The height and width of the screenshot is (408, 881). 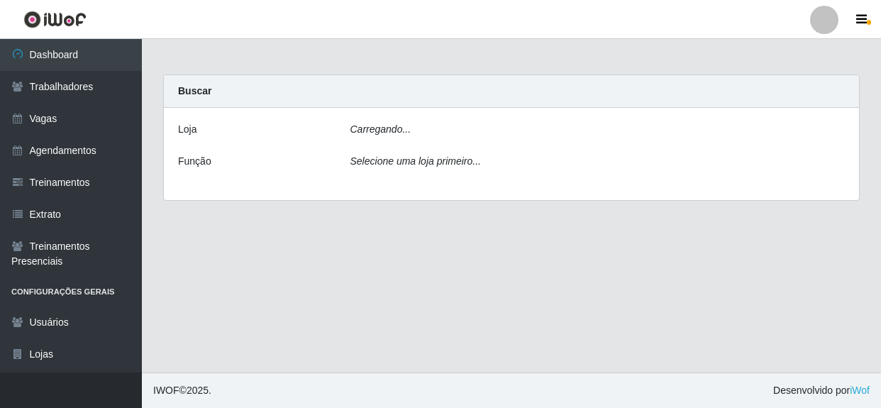 I want to click on strong: Buscar, so click(x=194, y=91).